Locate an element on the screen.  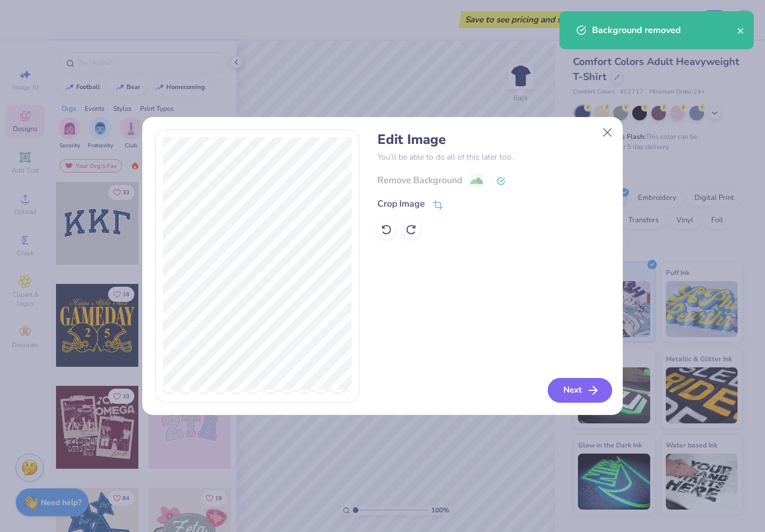
div: Background removed is located at coordinates (665, 30).